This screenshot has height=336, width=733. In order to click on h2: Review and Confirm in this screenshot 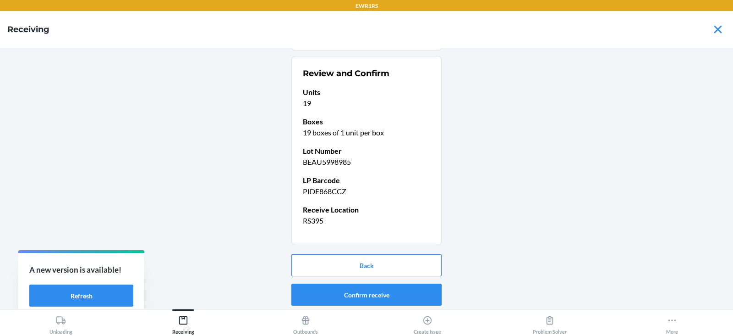, I will do `click(367, 73)`.